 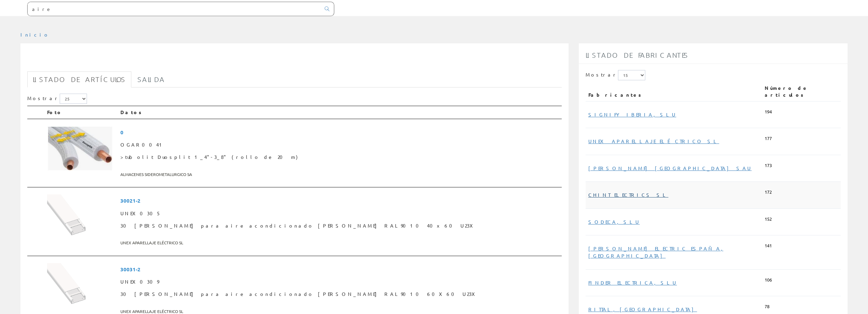 What do you see at coordinates (142, 145) in the screenshot?
I see `font: OGAR0041` at bounding box center [142, 145].